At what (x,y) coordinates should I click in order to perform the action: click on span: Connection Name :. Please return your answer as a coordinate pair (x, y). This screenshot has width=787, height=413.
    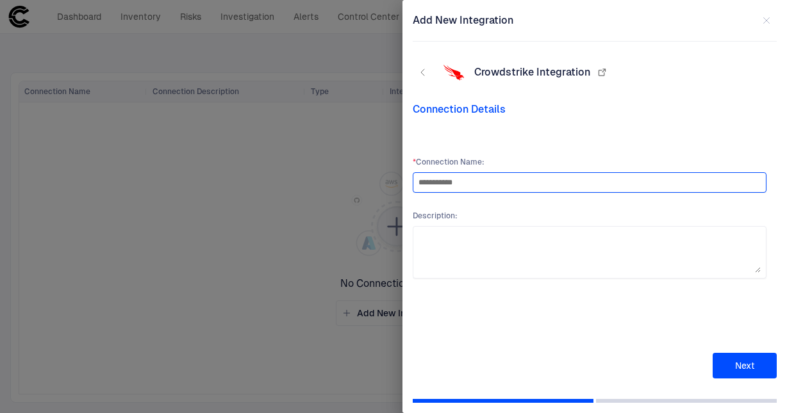
    Looking at the image, I should click on (589, 162).